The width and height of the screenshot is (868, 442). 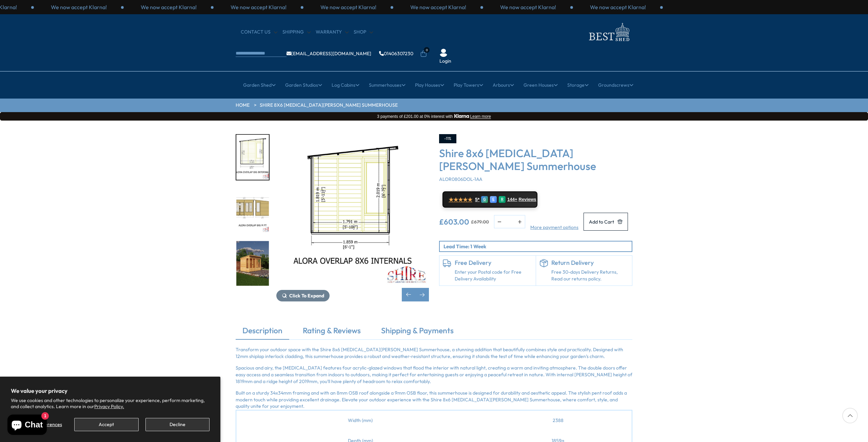 I want to click on button: Add to Cart, so click(x=606, y=222).